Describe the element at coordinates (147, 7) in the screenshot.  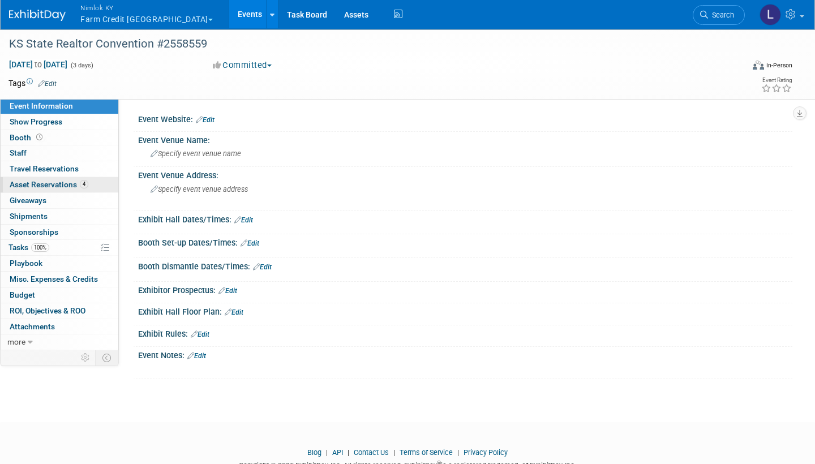
I see `span: Nimlok KY` at that location.